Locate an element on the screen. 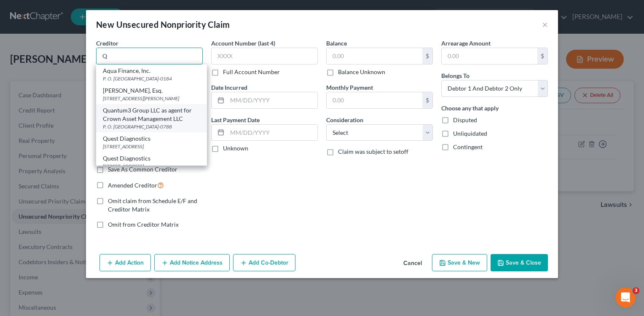  input: XXXX is located at coordinates (264, 56).